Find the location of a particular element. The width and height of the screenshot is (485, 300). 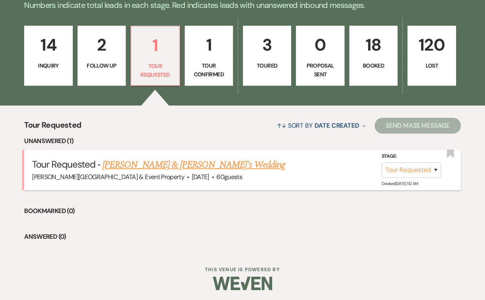

a: 1Tour Confirmed is located at coordinates (209, 56).